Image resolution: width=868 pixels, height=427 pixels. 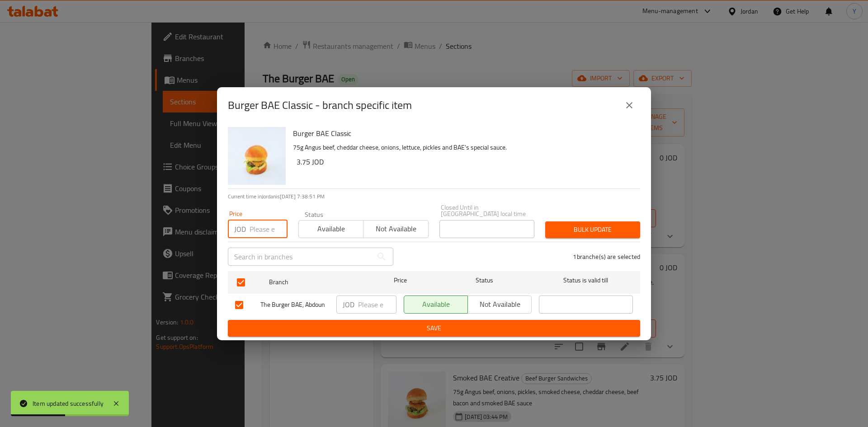 What do you see at coordinates (400, 280) in the screenshot?
I see `span: Price` at bounding box center [400, 280].